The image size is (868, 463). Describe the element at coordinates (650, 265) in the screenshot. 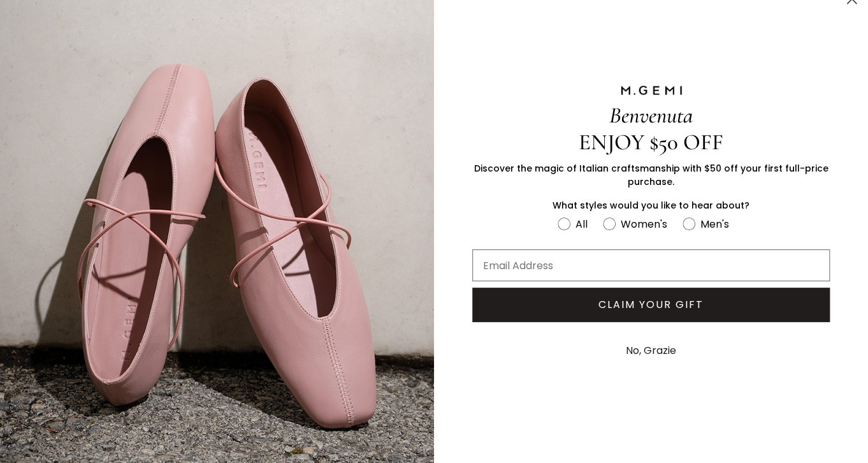

I see `input: Email Address` at that location.